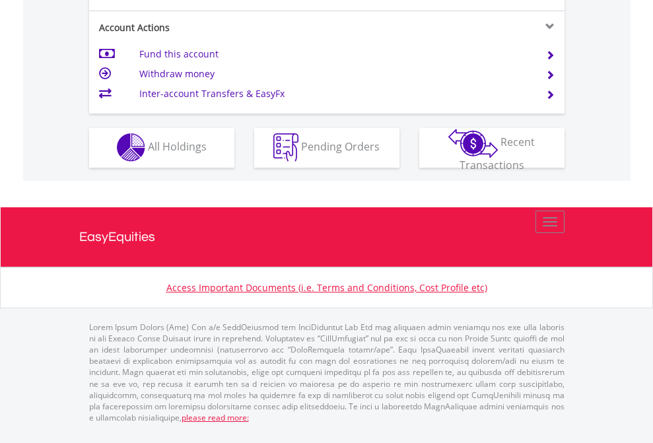 The image size is (653, 443). I want to click on td: Inter-account Transfers & EasyFx, so click(334, 94).